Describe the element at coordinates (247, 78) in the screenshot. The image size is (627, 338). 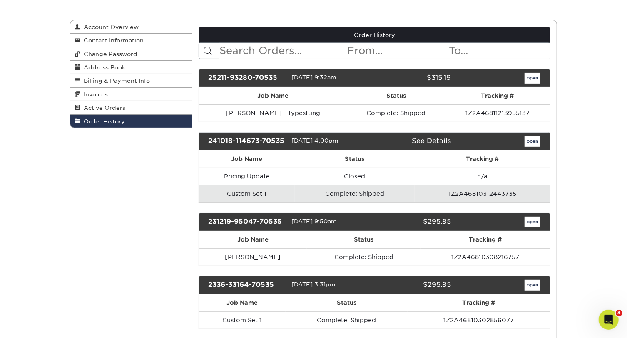
I see `div: 25211-93280-70535` at that location.